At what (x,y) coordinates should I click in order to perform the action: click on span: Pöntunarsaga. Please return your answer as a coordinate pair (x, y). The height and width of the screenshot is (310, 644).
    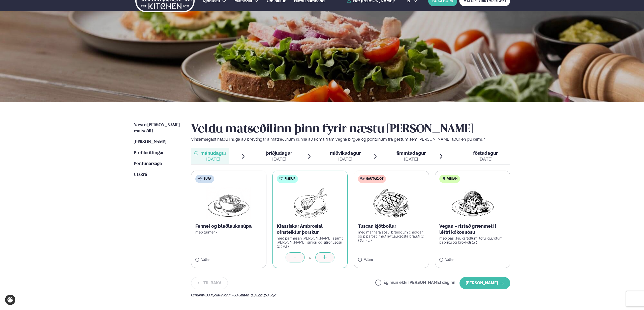
    Looking at the image, I should click on (148, 164).